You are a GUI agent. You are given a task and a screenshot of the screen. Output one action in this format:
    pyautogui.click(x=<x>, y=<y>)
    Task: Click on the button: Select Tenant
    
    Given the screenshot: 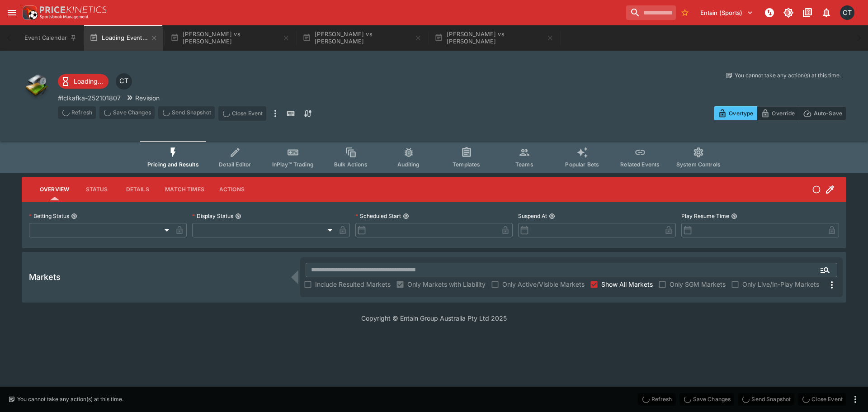 What is the action you would take?
    pyautogui.click(x=726, y=13)
    